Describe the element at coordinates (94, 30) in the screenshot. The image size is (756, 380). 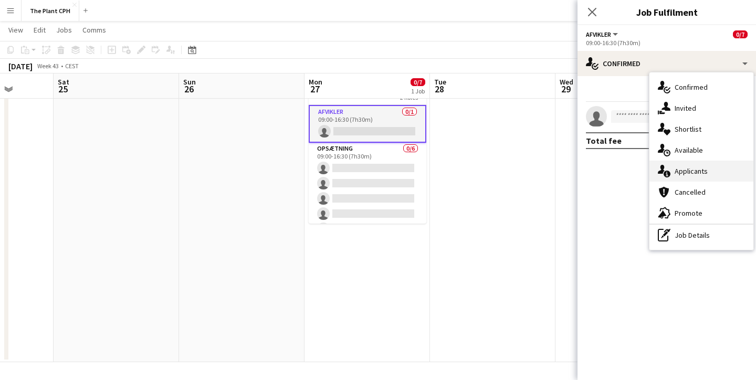
I see `a: Comms` at that location.